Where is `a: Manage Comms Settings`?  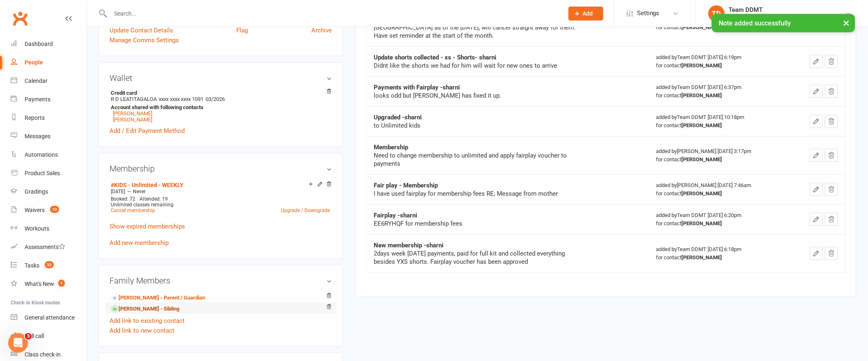 a: Manage Comms Settings is located at coordinates (144, 40).